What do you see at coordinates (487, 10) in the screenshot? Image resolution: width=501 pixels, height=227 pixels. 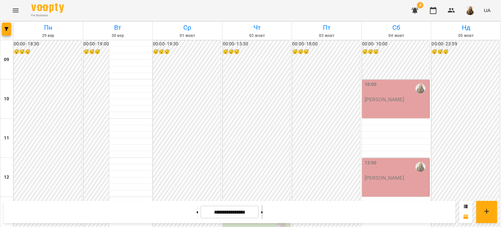 I see `span: UA` at bounding box center [487, 10].